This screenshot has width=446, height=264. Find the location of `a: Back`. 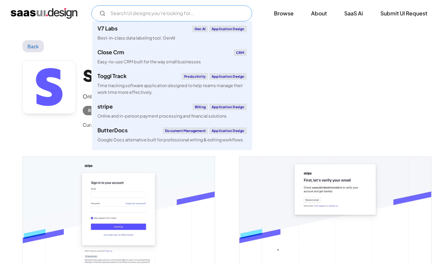

a: Back is located at coordinates (33, 46).